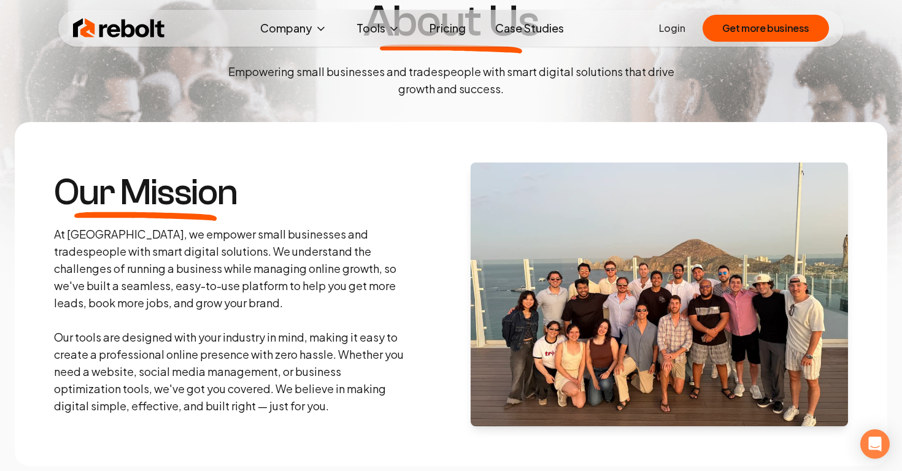 This screenshot has height=471, width=902. What do you see at coordinates (529, 28) in the screenshot?
I see `a: Case Studies` at bounding box center [529, 28].